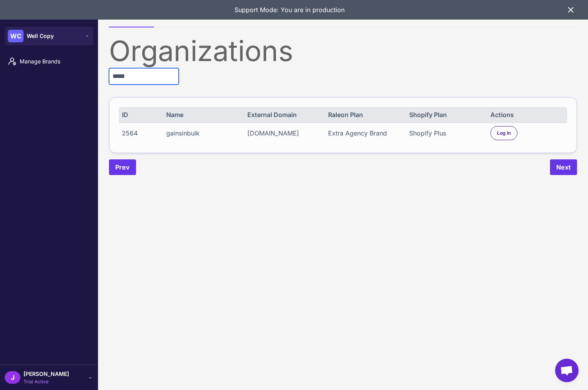  I want to click on div: ID, so click(141, 115).